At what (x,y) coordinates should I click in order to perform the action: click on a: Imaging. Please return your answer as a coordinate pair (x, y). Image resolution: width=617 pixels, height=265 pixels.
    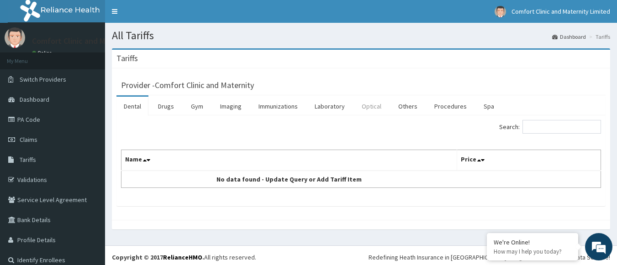
    Looking at the image, I should click on (231, 106).